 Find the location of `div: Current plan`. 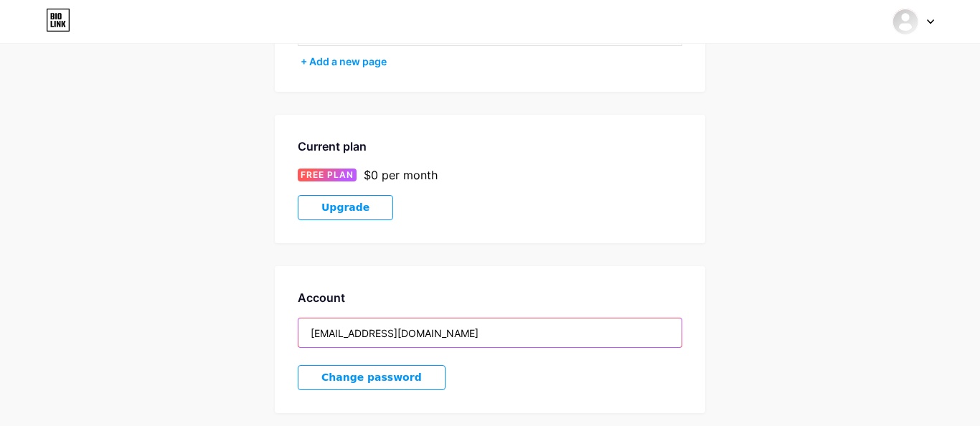

div: Current plan is located at coordinates (490, 146).